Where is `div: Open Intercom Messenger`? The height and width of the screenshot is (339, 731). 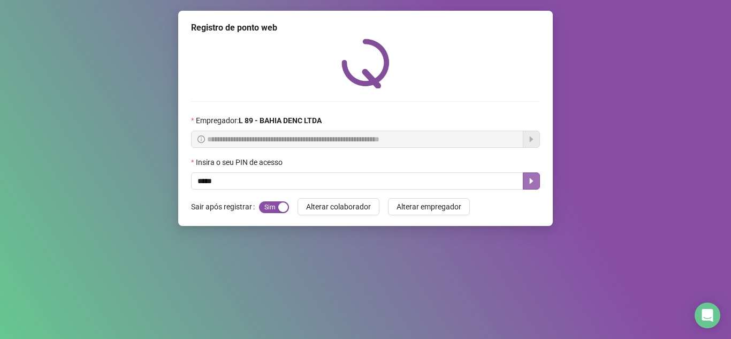 div: Open Intercom Messenger is located at coordinates (708, 315).